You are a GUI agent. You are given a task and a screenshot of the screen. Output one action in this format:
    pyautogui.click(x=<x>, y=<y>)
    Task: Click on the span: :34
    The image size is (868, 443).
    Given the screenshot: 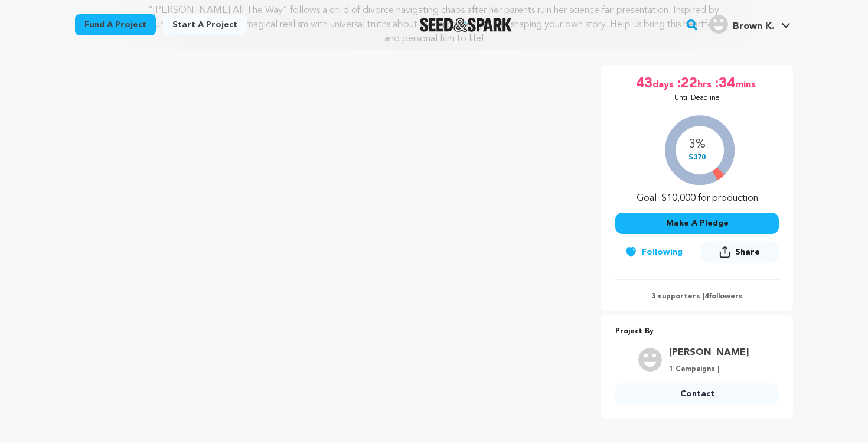 What is the action you would take?
    pyautogui.click(x=724, y=84)
    